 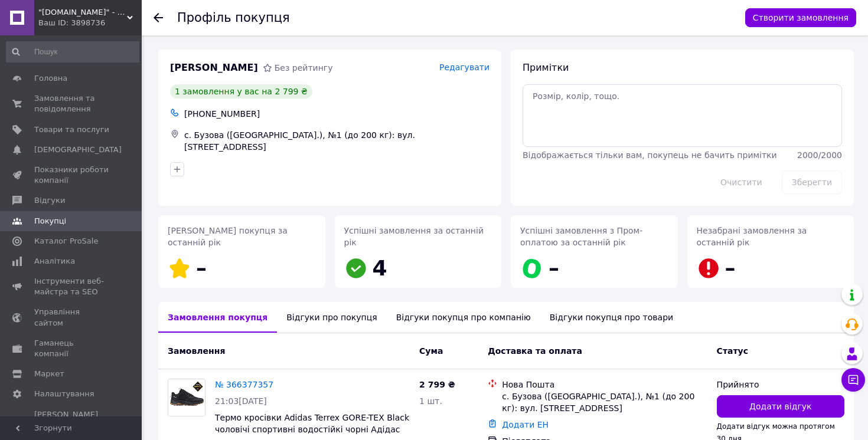 I want to click on span: Відгуки, so click(x=50, y=200).